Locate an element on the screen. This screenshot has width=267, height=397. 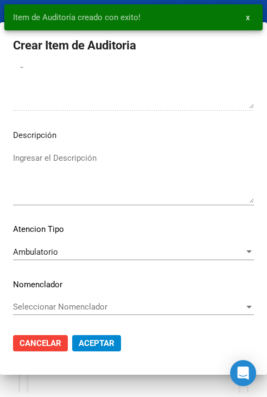
div: Open Intercom Messenger is located at coordinates (243, 373).